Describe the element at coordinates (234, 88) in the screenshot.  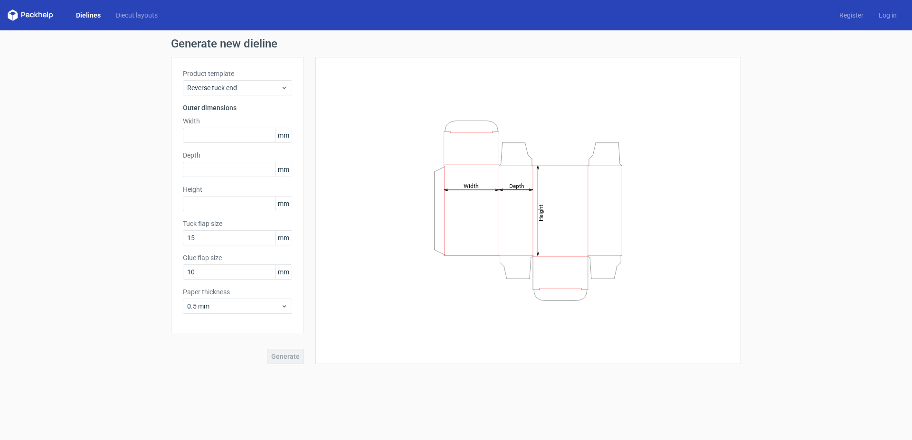
I see `span: Reverse tuck end` at that location.